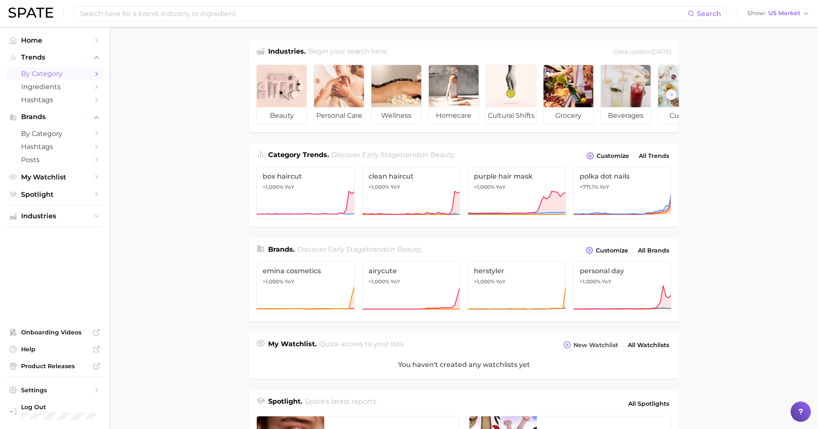  What do you see at coordinates (623, 287) in the screenshot?
I see `a: personal day>1,000% YoY` at bounding box center [623, 287].